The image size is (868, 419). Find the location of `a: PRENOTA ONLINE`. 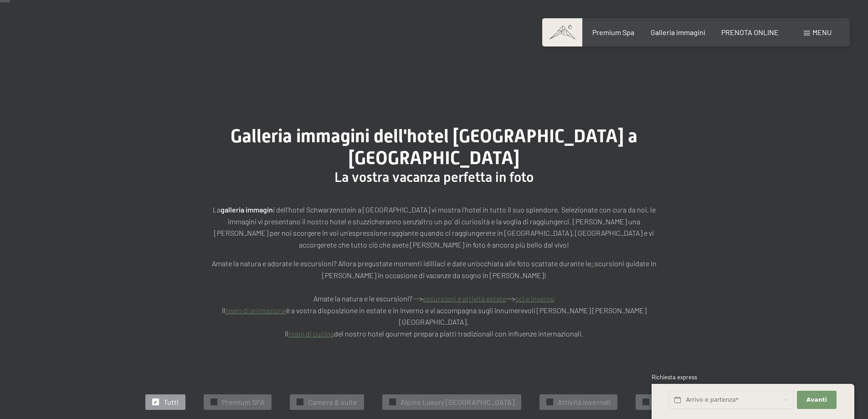

a: PRENOTA ONLINE is located at coordinates (750, 32).